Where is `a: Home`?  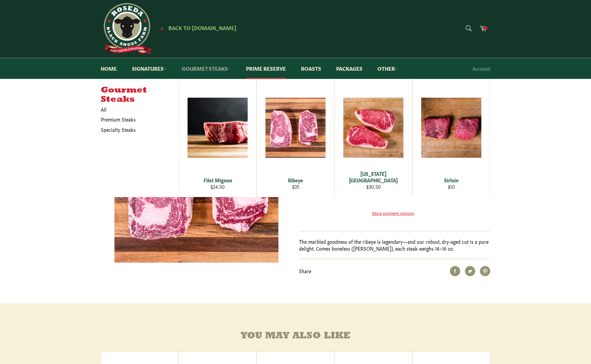
a: Home is located at coordinates (109, 68).